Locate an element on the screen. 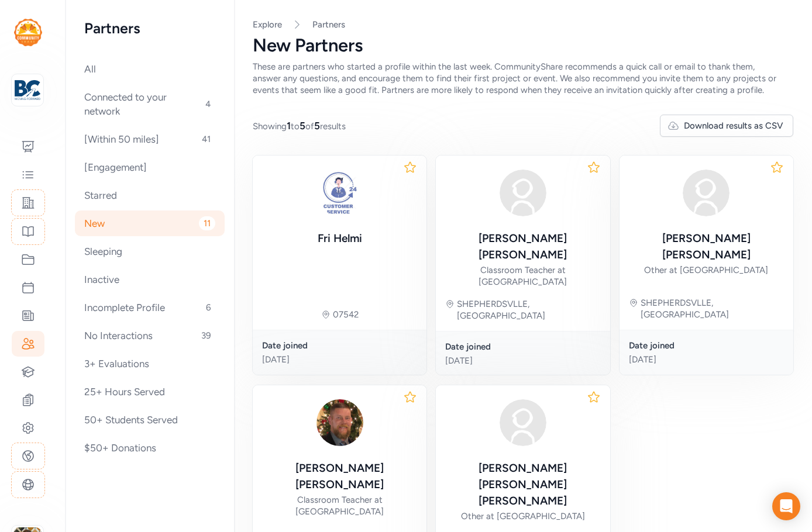 The image size is (812, 532). img: uTqCXufmSQ6zr20Ynwih is located at coordinates (340, 193).